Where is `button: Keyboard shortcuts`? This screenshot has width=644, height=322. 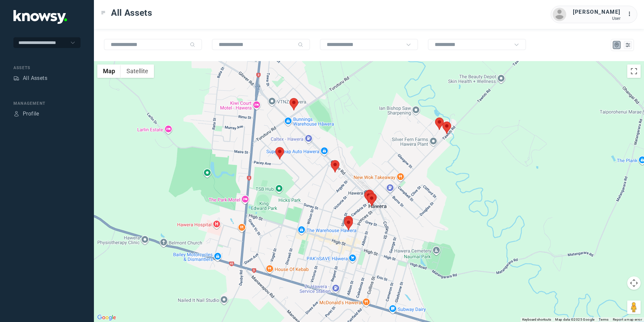
button: Keyboard shortcuts is located at coordinates (537, 320).